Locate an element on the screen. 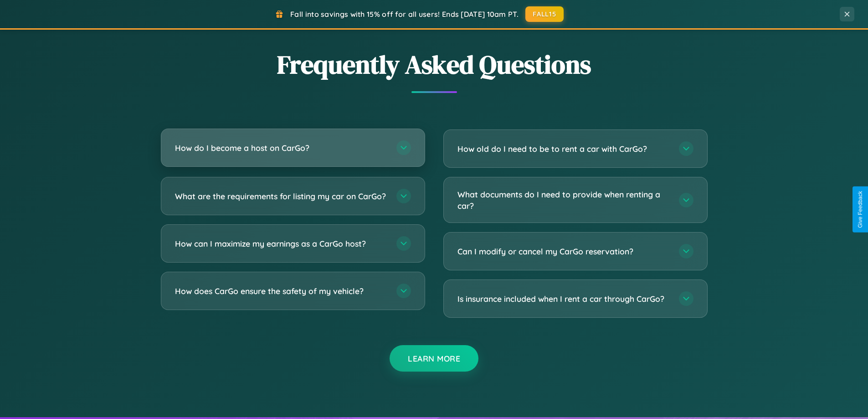  button: FALL15 is located at coordinates (544, 14).